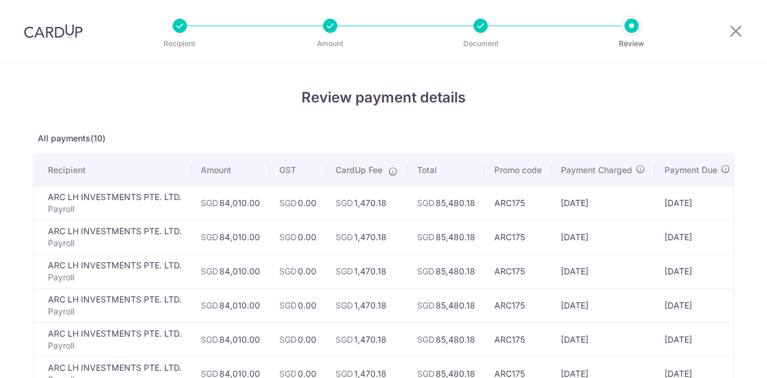 The height and width of the screenshot is (378, 767). I want to click on span: Payment Due, so click(691, 170).